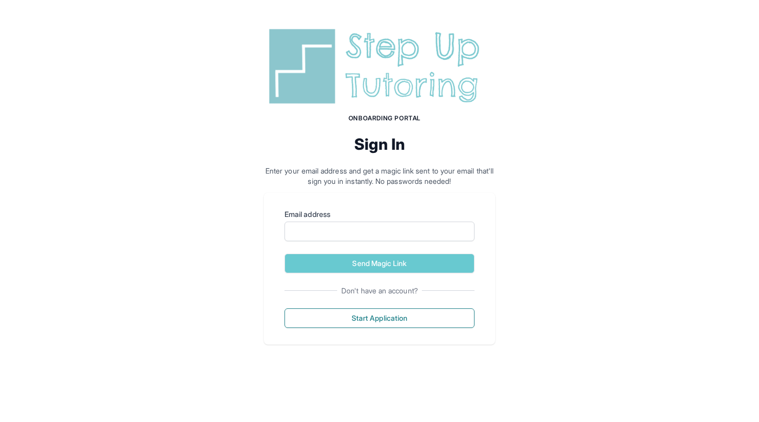 This screenshot has width=759, height=422. I want to click on button: Start Application, so click(380, 318).